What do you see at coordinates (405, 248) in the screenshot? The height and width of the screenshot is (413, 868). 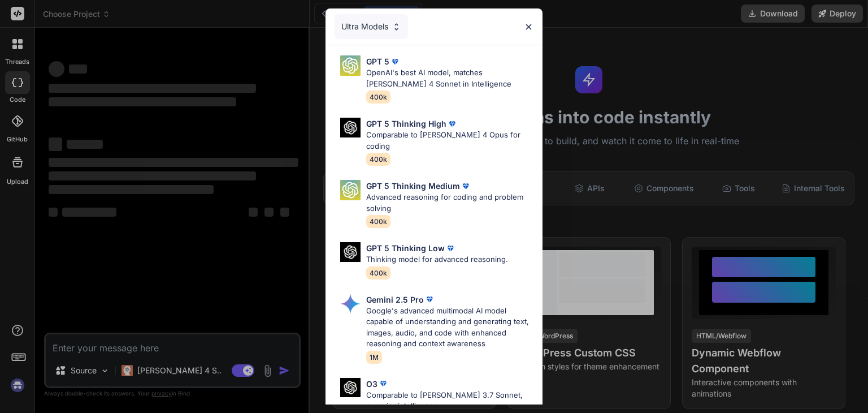 I see `p: GPT 5 Thinking Low` at bounding box center [405, 248].